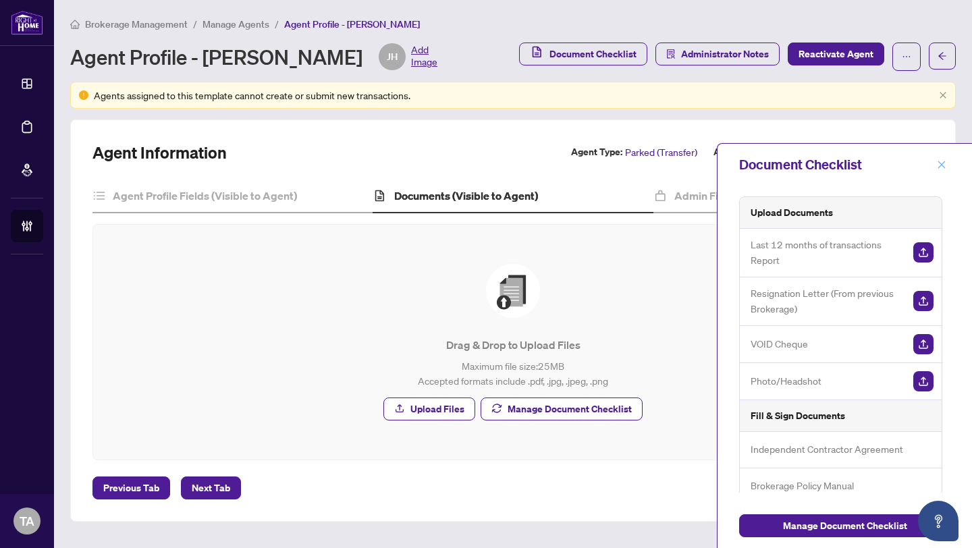 Image resolution: width=972 pixels, height=548 pixels. I want to click on h5: Fill & Sign Documents, so click(798, 416).